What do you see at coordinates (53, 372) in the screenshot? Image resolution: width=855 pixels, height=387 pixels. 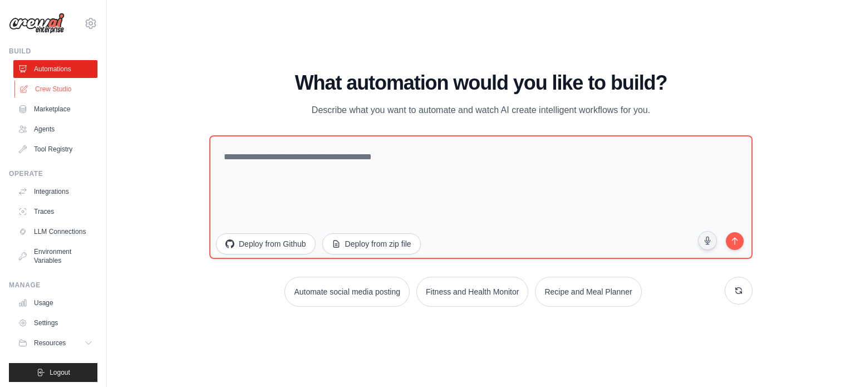 I see `button: Logout` at bounding box center [53, 372].